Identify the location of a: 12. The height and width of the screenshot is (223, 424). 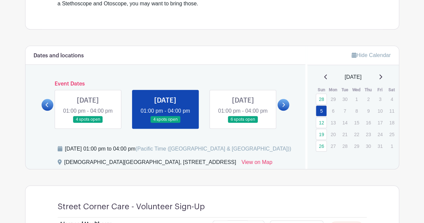
(321, 122).